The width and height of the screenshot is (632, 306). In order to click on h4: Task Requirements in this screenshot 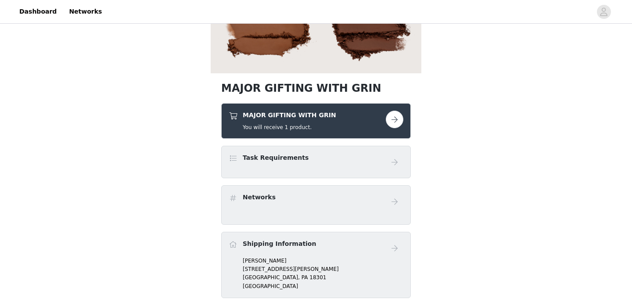, I will do `click(275, 157)`.